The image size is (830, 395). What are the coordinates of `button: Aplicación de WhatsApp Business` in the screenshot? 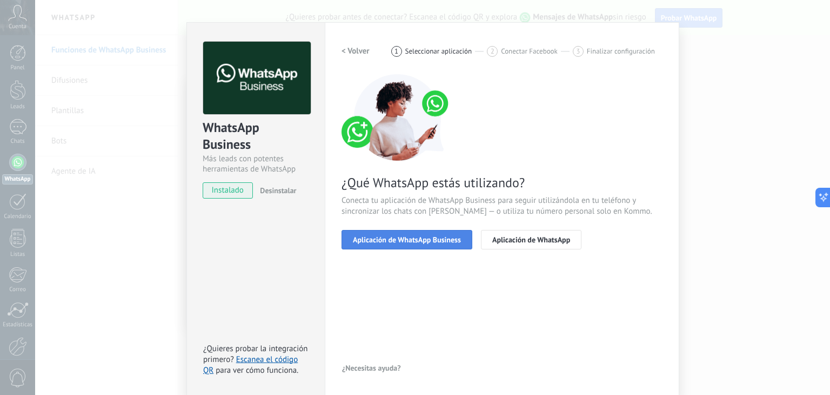 It's located at (407, 239).